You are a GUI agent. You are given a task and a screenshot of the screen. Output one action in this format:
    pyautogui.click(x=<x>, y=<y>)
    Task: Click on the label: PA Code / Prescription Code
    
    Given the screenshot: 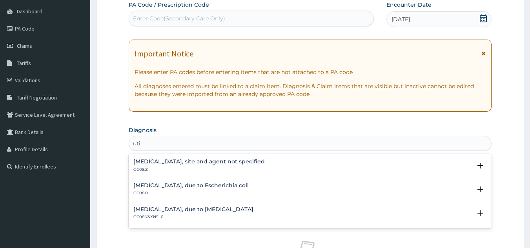 What is the action you would take?
    pyautogui.click(x=169, y=5)
    